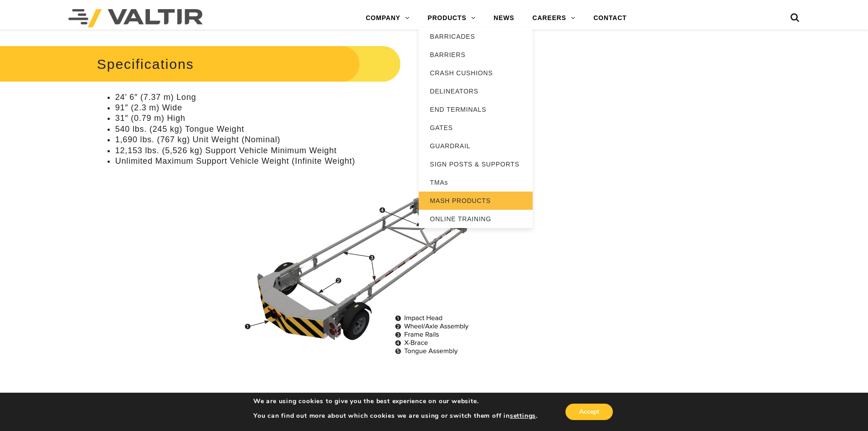  What do you see at coordinates (476, 200) in the screenshot?
I see `a: MASH PRODUCTS` at bounding box center [476, 200].